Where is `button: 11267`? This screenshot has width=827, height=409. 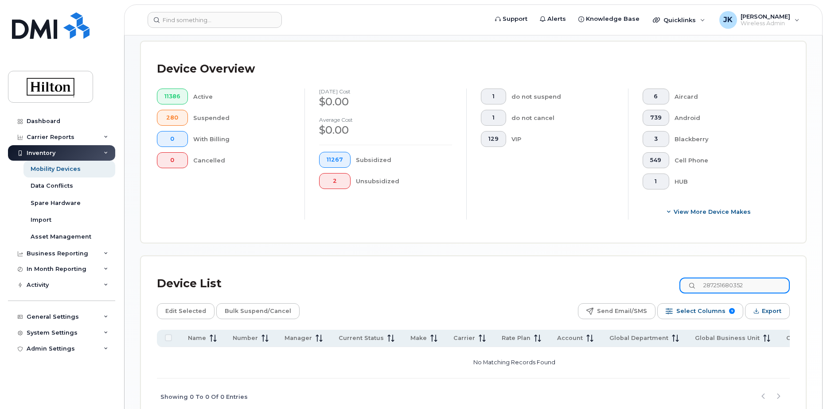 button: 11267 is located at coordinates (334, 160).